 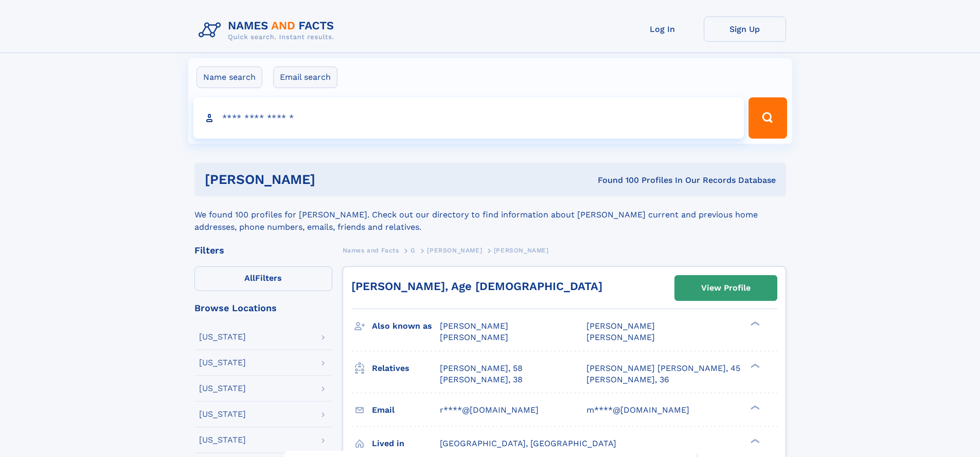 I want to click on div: View Profile, so click(x=726, y=288).